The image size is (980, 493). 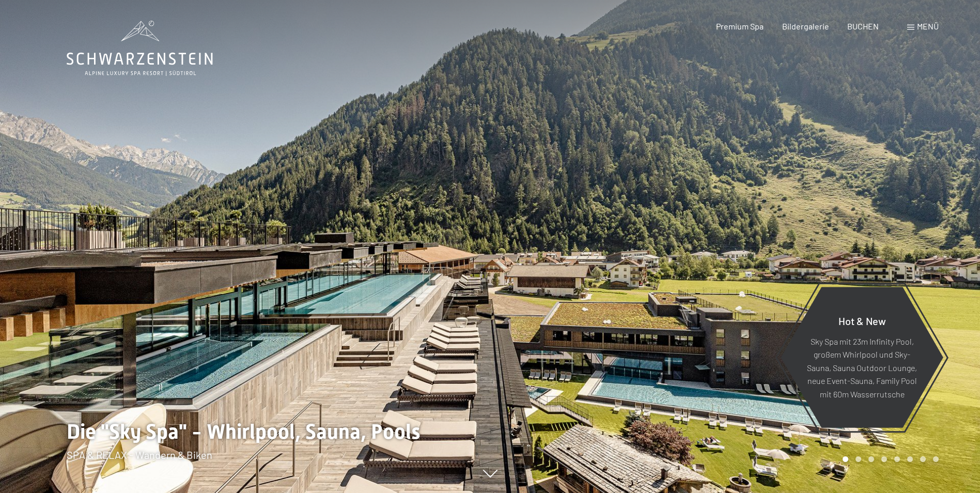 What do you see at coordinates (871, 459) in the screenshot?
I see `div: Carousel Page 3` at bounding box center [871, 459].